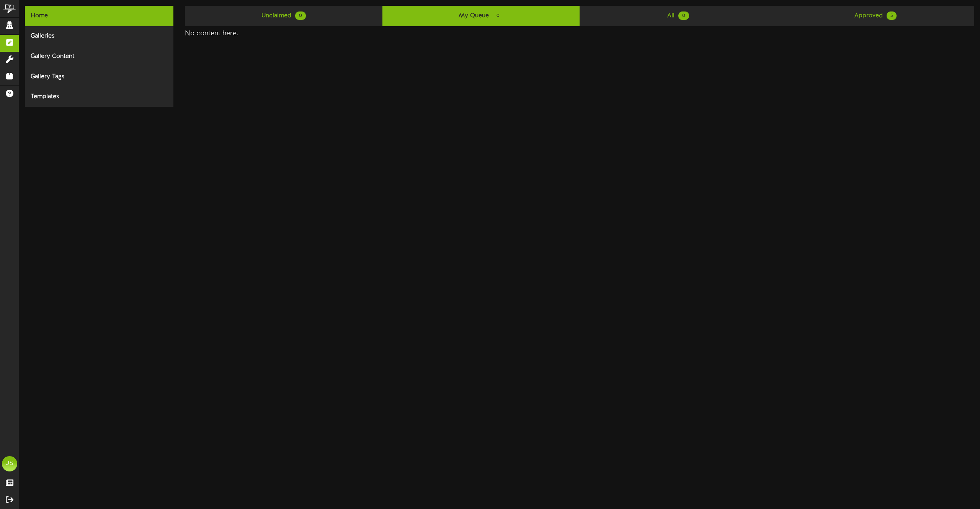 Image resolution: width=980 pixels, height=509 pixels. I want to click on a: Approved, so click(876, 15).